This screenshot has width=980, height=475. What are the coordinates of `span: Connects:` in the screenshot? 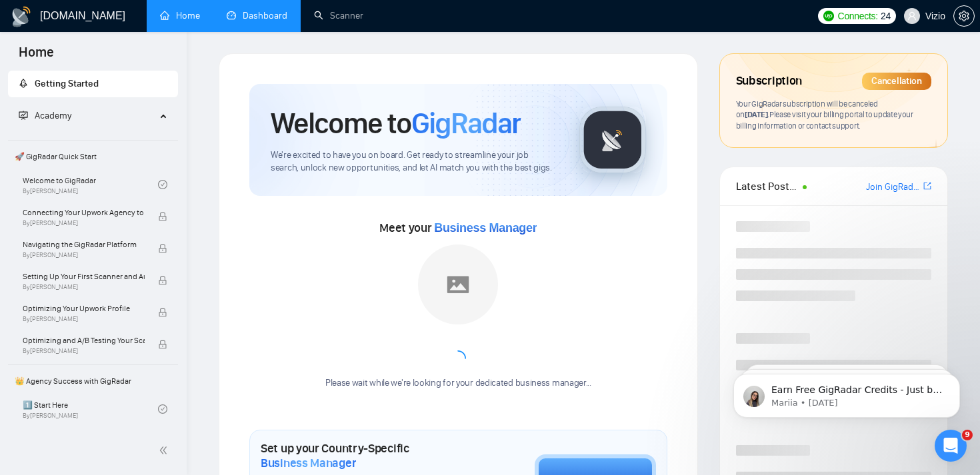 It's located at (858, 16).